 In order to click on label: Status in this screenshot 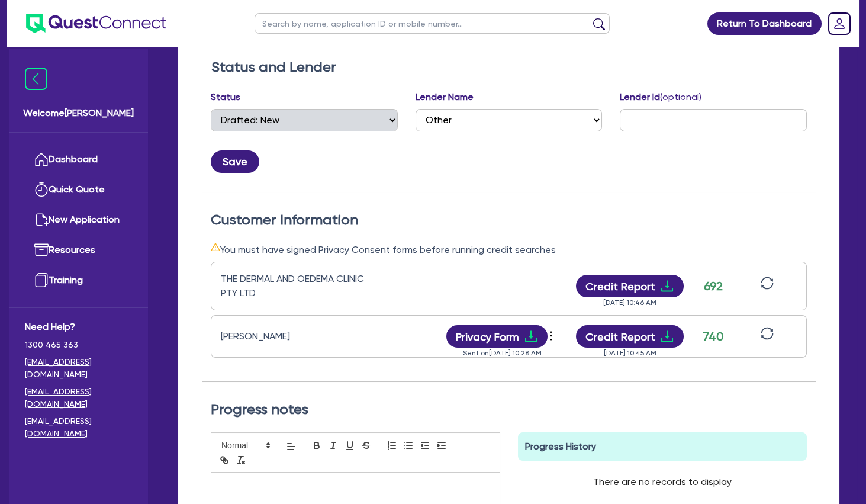, I will do `click(226, 97)`.